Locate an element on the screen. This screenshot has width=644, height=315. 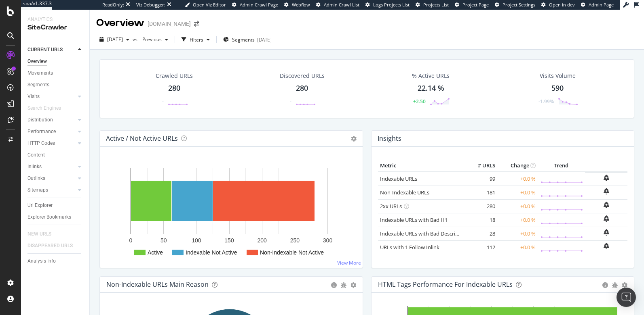
span: Project Settings is located at coordinates (518, 4).